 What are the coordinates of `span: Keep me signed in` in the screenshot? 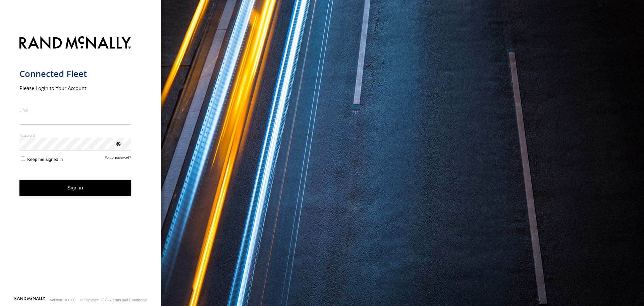 It's located at (45, 159).